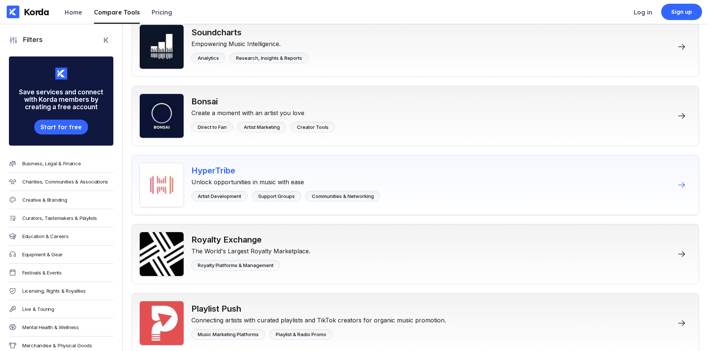  What do you see at coordinates (45, 200) in the screenshot?
I see `div: Creative & Branding` at bounding box center [45, 200].